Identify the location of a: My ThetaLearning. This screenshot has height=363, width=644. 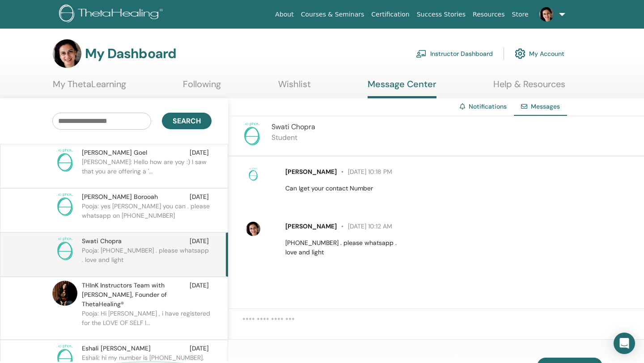
(90, 87).